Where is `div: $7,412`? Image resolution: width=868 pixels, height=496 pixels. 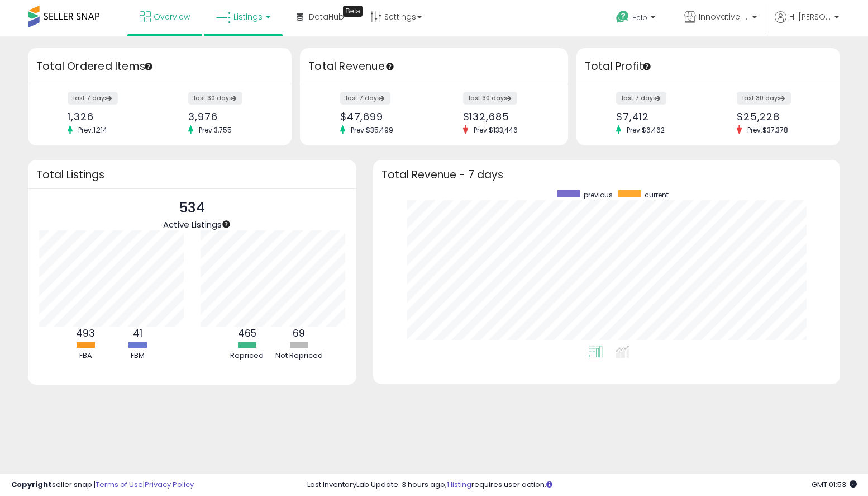
div: $7,412 is located at coordinates (658, 116).